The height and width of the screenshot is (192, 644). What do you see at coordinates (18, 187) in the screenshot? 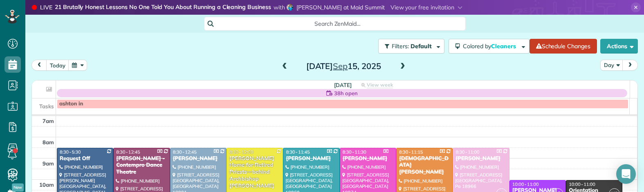
I see `span: New` at bounding box center [18, 187].